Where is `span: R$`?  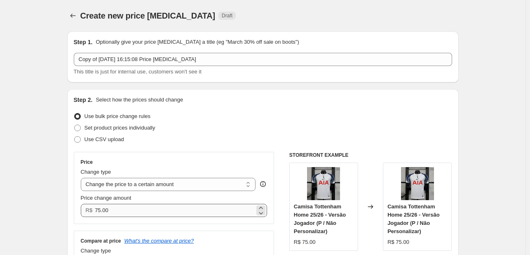 span: R$ is located at coordinates (89, 210).